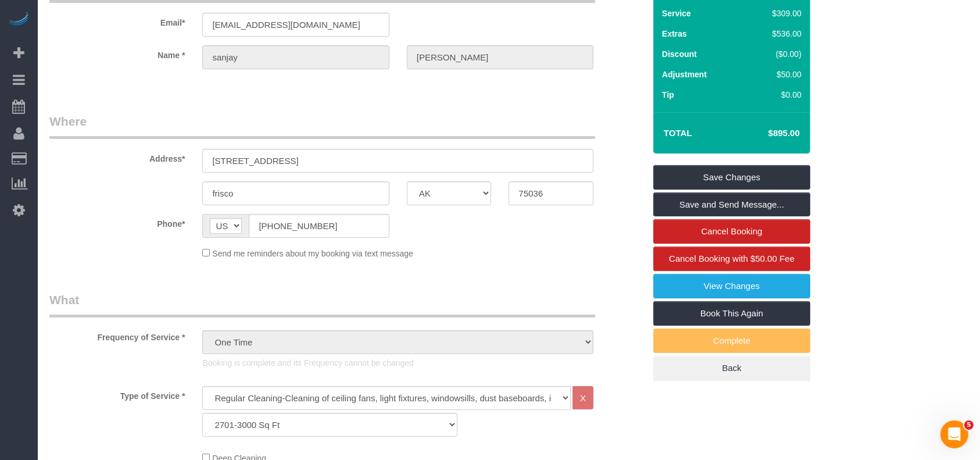 The width and height of the screenshot is (980, 460). What do you see at coordinates (117, 335) in the screenshot?
I see `label: Frequency of Service *` at bounding box center [117, 335].